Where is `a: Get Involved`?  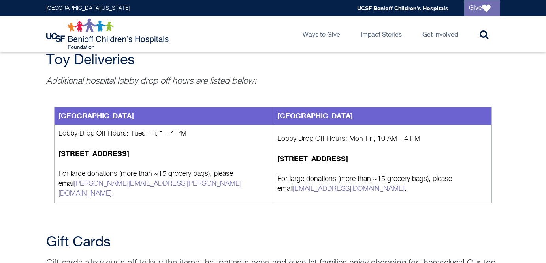 a: Get Involved is located at coordinates (440, 34).